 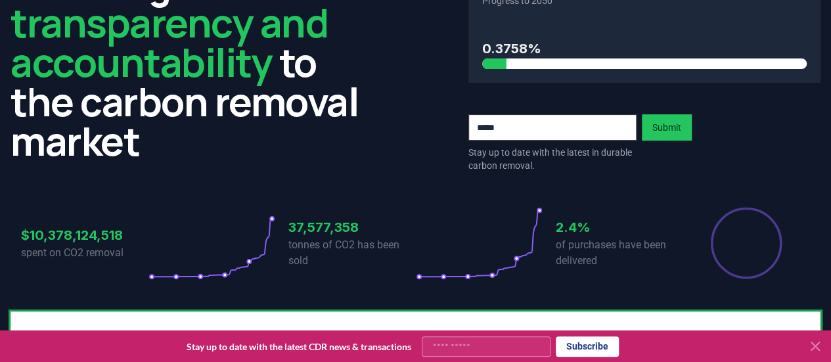 What do you see at coordinates (746, 243) in the screenshot?
I see `div: Percentage of sales delivered` at bounding box center [746, 243].